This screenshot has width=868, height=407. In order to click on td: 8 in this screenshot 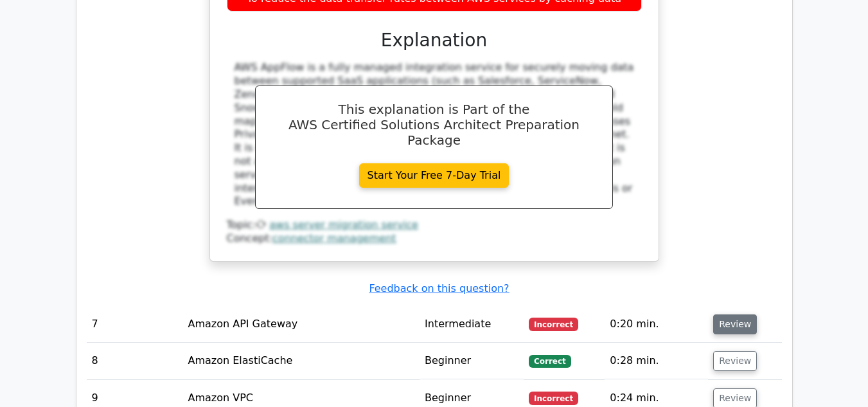, I will do `click(135, 361)`.